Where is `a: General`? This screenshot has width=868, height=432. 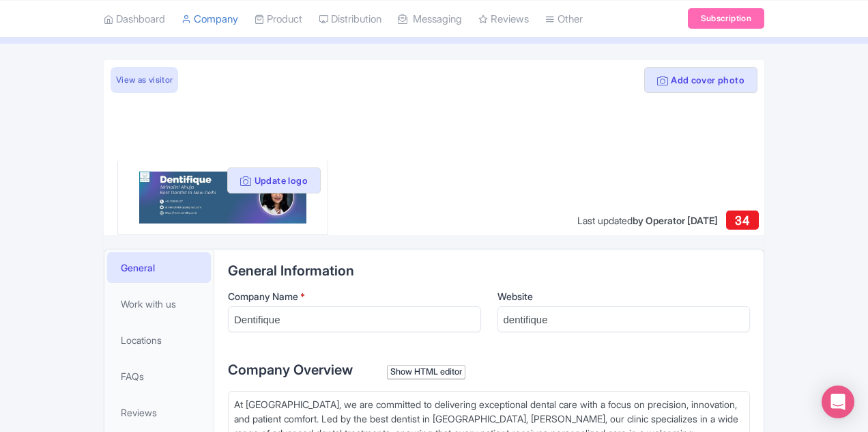
a: General is located at coordinates (159, 267).